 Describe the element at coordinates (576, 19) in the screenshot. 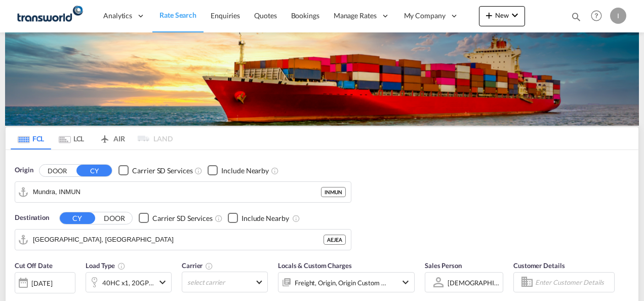

I see `div: icon-magnify` at that location.